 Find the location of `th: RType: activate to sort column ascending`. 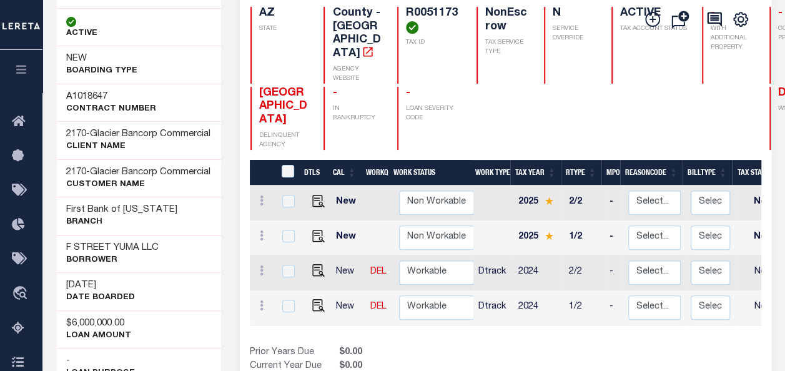

th: RType: activate to sort column ascending is located at coordinates (581, 172).